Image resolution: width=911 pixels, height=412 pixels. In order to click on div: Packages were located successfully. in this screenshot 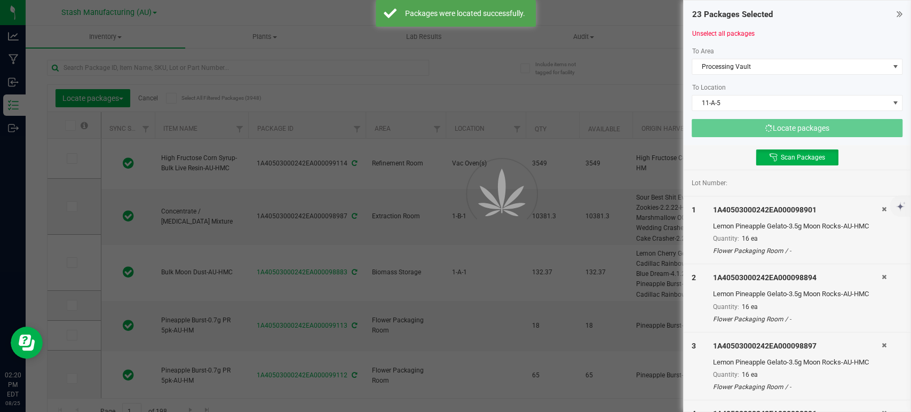, I will do `click(465, 13)`.